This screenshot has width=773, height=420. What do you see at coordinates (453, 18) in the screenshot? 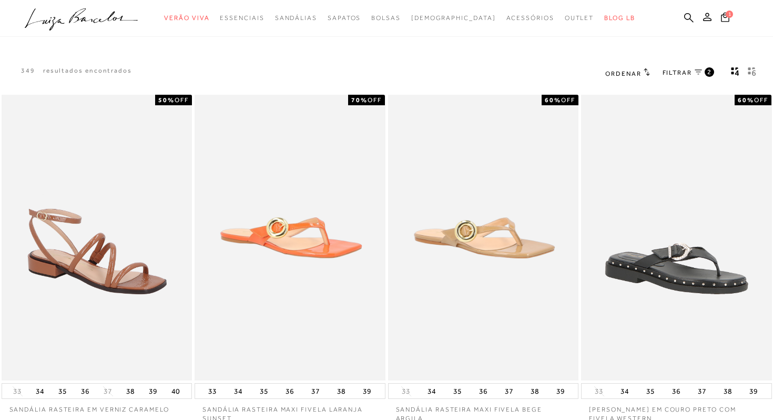
I see `a: noSubCategoriesText` at bounding box center [453, 18].